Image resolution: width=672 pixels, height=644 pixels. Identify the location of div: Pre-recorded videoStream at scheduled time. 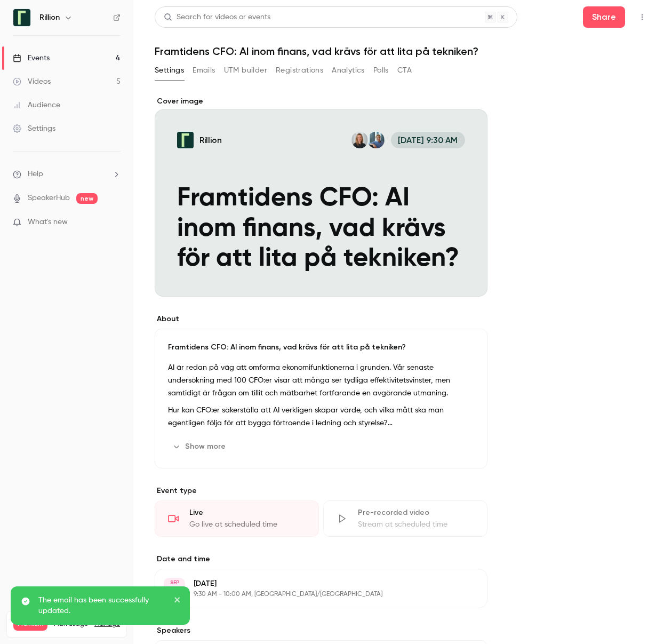
(405, 519).